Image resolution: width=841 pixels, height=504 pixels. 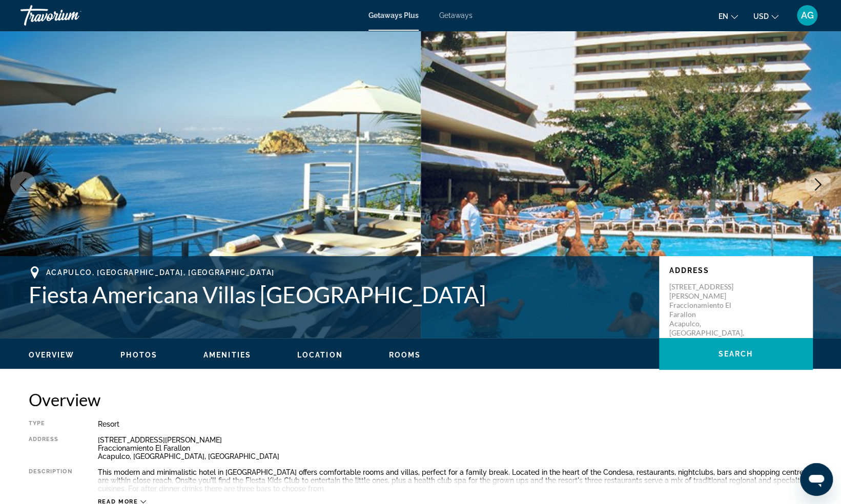 What do you see at coordinates (729, 16) in the screenshot?
I see `button: Change language` at bounding box center [729, 16].